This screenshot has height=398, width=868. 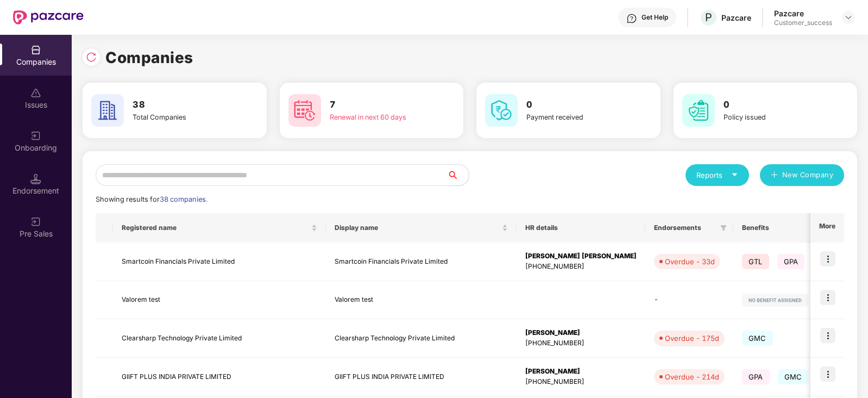 I want to click on img: svg+xml;base64,PHN2ZyBpZD0iSGVscC0zMngzMiIgeG1sbnM9Imh0dHA6Ly93d3cudzMub3JnLzIwMDAvc3ZnIiB3aWR0aD..., so click(x=632, y=18).